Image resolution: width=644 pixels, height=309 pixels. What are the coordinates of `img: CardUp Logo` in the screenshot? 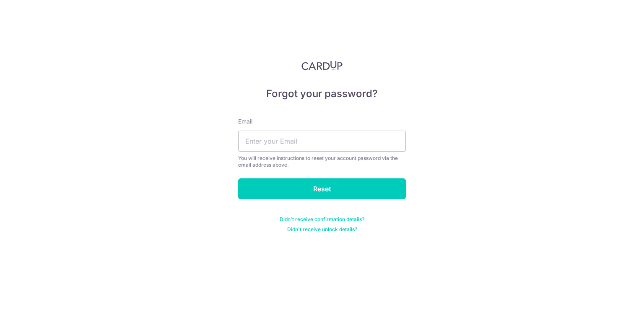 It's located at (322, 66).